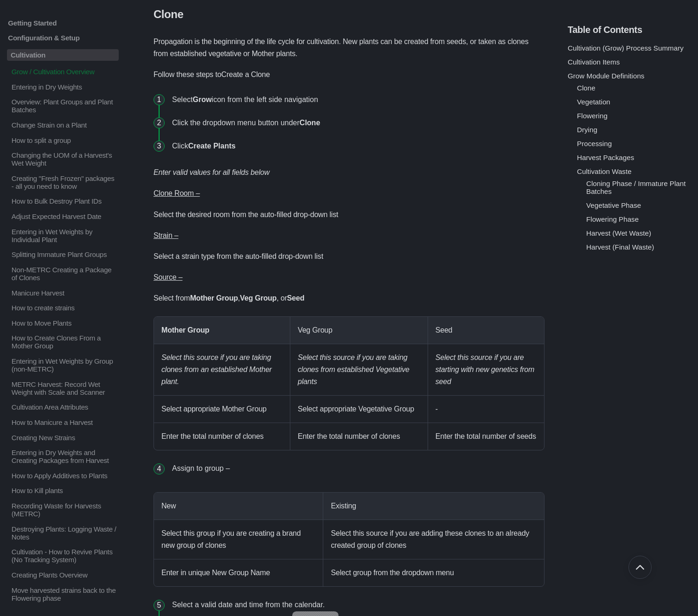  What do you see at coordinates (62, 55) in the screenshot?
I see `a: Cultivation` at bounding box center [62, 55].